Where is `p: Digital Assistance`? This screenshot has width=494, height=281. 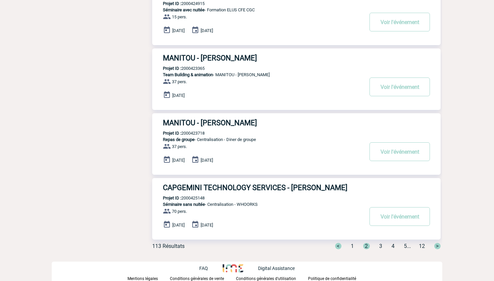
p: Digital Assistance is located at coordinates (276, 268).